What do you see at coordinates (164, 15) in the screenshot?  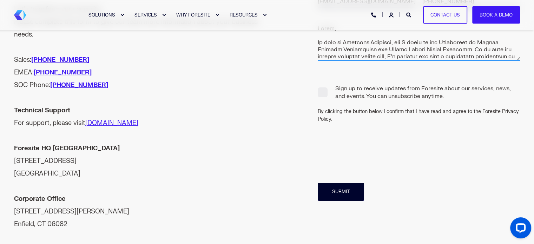 I see `div: Expand SERVICES` at bounding box center [164, 15].